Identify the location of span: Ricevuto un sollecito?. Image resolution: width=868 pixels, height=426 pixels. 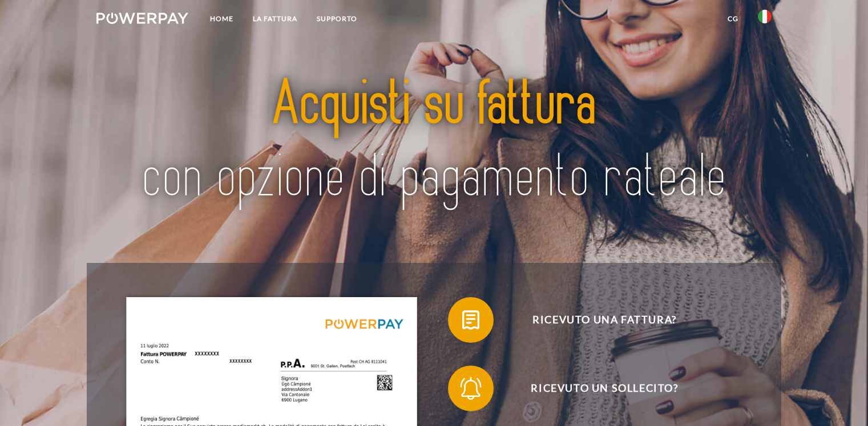
(604, 389).